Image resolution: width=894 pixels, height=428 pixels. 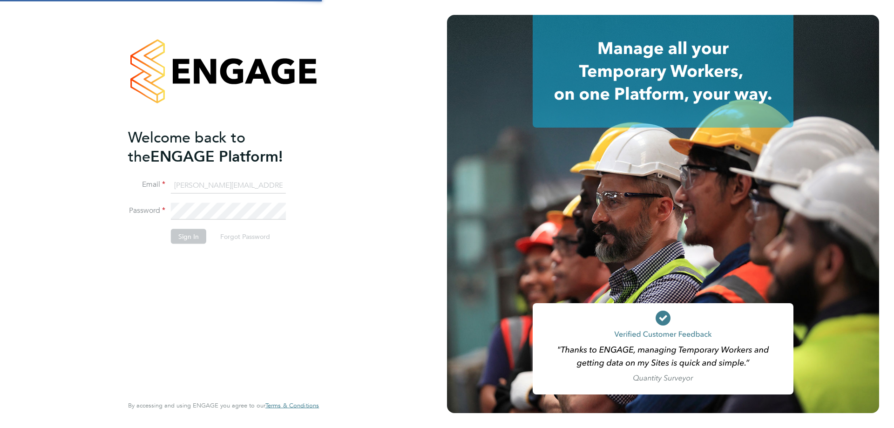 I want to click on span: Welcome back to the, so click(x=187, y=147).